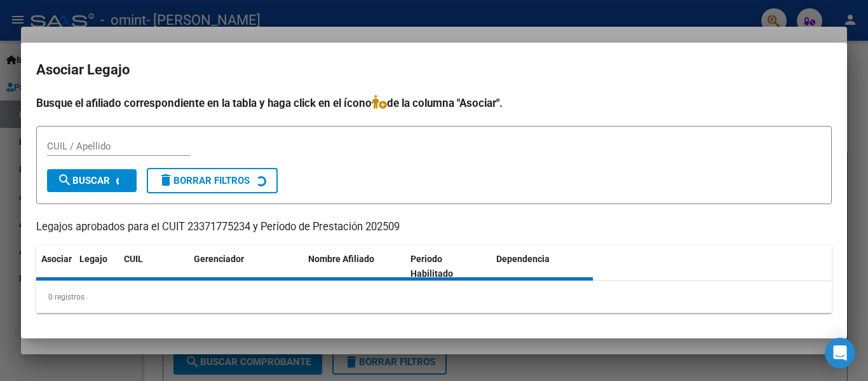 This screenshot has width=868, height=381. What do you see at coordinates (434, 103) in the screenshot?
I see `h4: Busque el afiliado correspondiente en la tabla y haga click en el ícono de la columna "Asociar".` at bounding box center [434, 103].